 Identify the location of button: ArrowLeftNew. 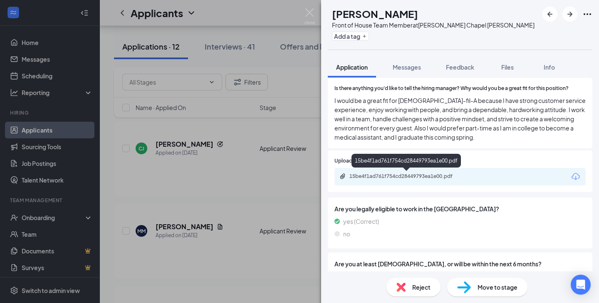
(550, 14).